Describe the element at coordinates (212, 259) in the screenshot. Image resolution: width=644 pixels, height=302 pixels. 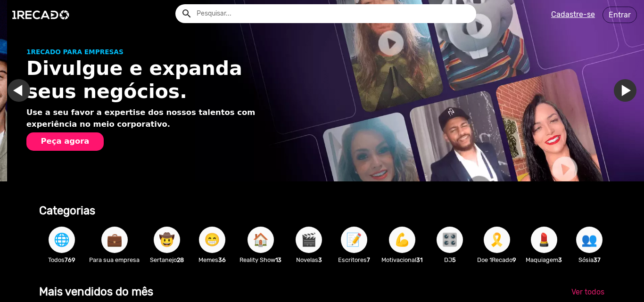
I see `p: Memes` at that location.